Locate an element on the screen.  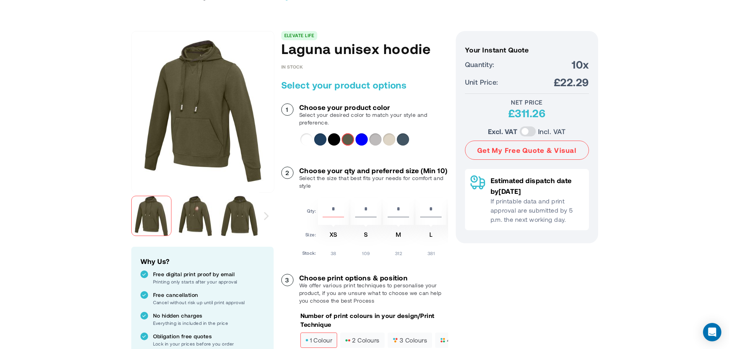
td: Size: is located at coordinates (309, 236).